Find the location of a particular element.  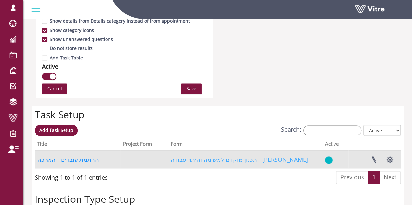

h2: Inspection Type Setup is located at coordinates (217, 199).